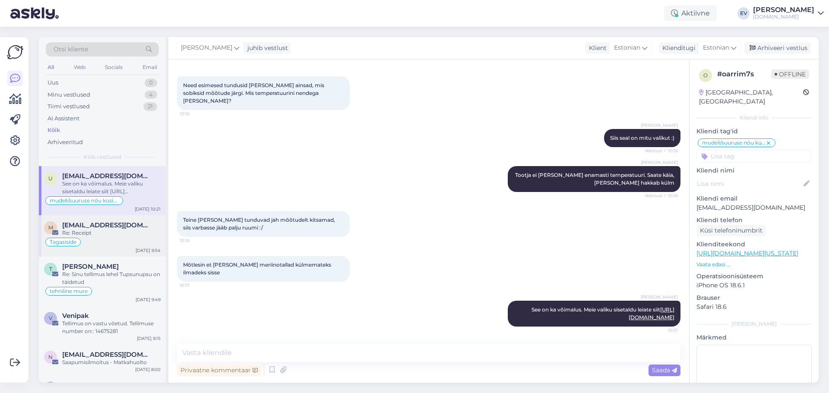 The height and width of the screenshot is (393, 829). I want to click on span: tehniline mure, so click(69, 291).